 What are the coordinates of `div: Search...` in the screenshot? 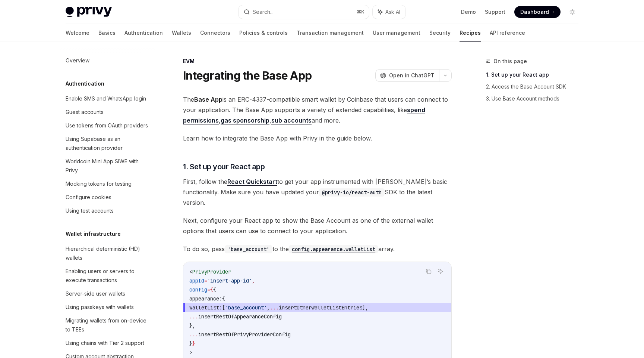 It's located at (263, 12).